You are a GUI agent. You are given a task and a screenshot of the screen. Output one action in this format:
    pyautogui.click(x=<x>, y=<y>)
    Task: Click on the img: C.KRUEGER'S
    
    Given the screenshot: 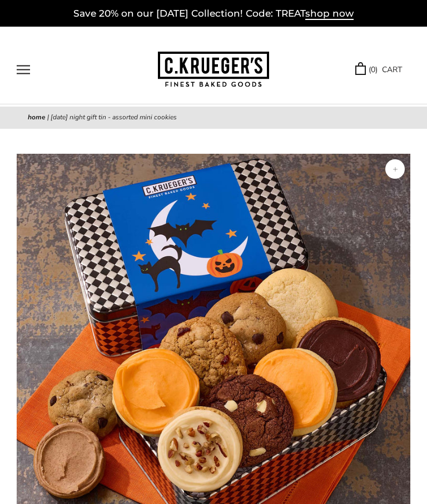 What is the action you would take?
    pyautogui.click(x=214, y=70)
    